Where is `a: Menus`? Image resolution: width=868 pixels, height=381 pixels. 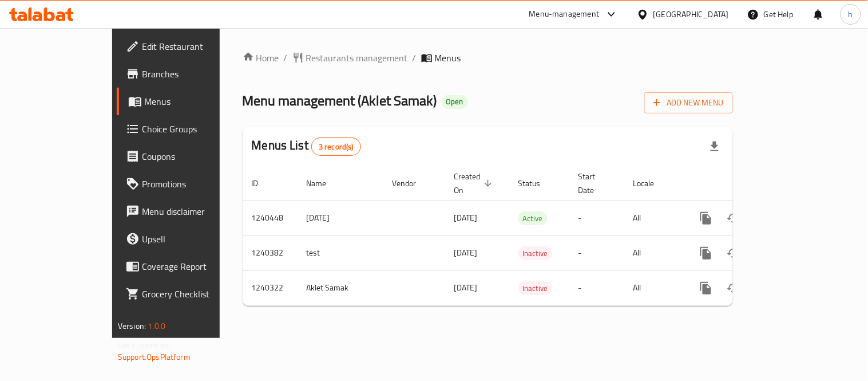 a: Menus is located at coordinates (187, 101).